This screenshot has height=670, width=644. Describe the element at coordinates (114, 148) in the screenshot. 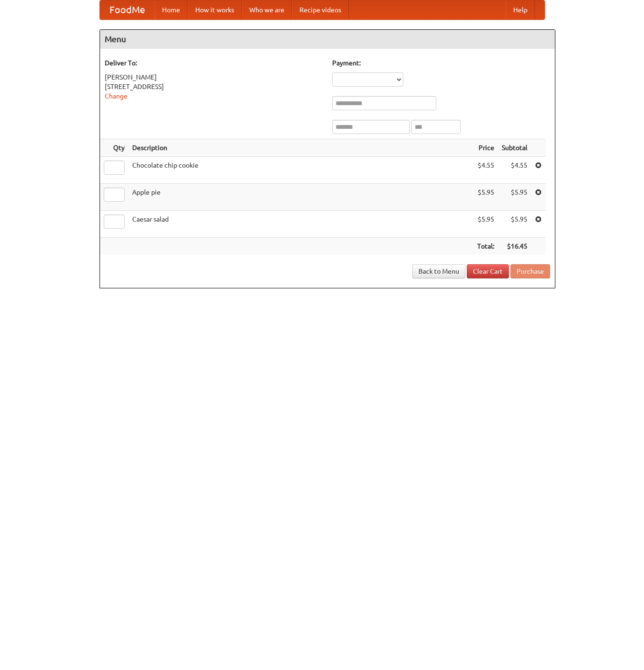

I see `th: Qty` at that location.